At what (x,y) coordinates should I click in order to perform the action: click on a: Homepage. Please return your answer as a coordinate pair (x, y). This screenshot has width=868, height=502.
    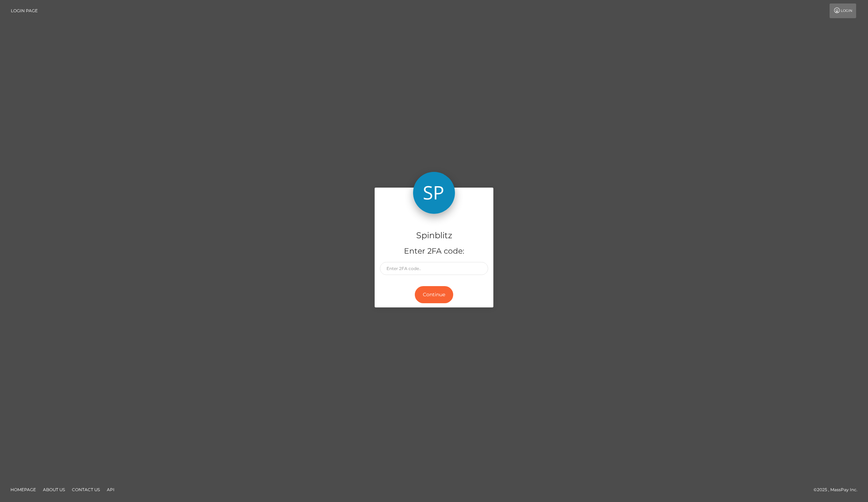
    Looking at the image, I should click on (23, 489).